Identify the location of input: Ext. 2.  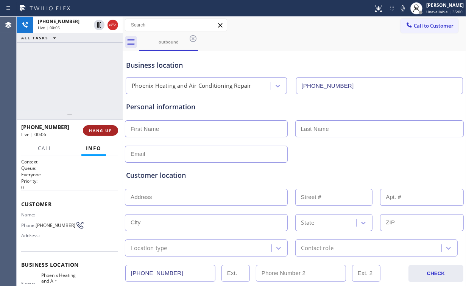
(366, 273).